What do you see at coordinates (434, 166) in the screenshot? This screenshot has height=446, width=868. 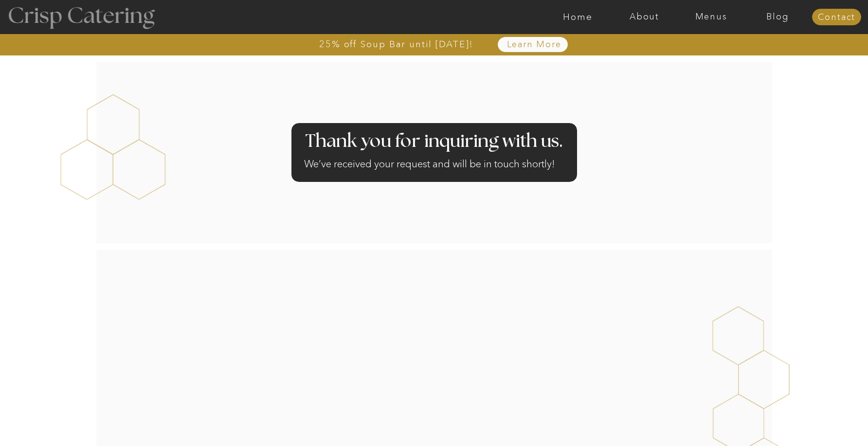 I see `h2: We’ve received your request and will be in touch shortly!` at bounding box center [434, 166].